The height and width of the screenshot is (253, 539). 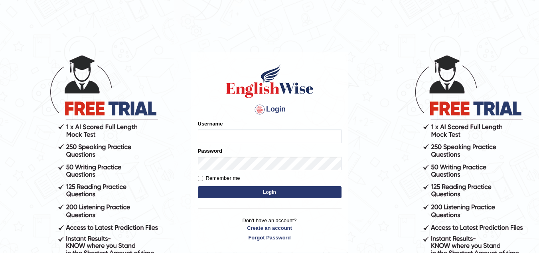 I want to click on img: Logo of English Wise sign in for intelligent practice with AI, so click(x=270, y=81).